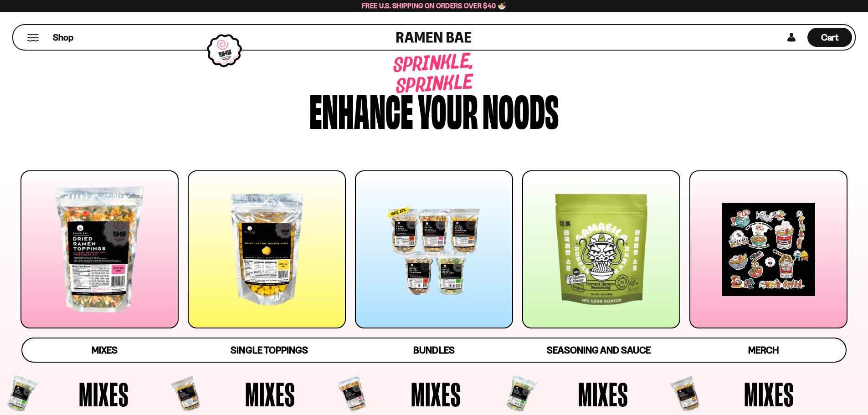 The height and width of the screenshot is (415, 868). Describe the element at coordinates (448, 109) in the screenshot. I see `div: your` at that location.